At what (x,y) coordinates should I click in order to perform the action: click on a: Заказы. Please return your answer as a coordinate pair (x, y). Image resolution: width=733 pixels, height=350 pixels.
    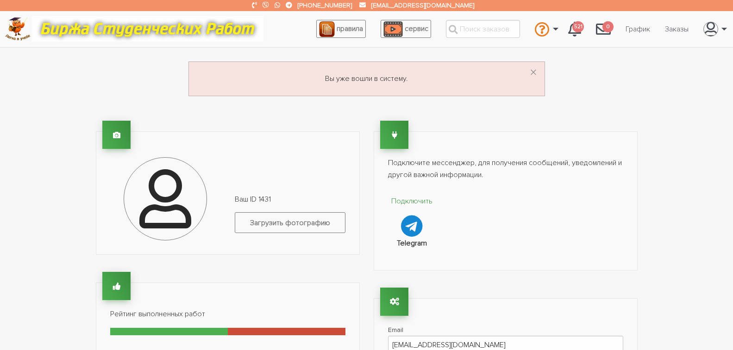
    Looking at the image, I should click on (676, 29).